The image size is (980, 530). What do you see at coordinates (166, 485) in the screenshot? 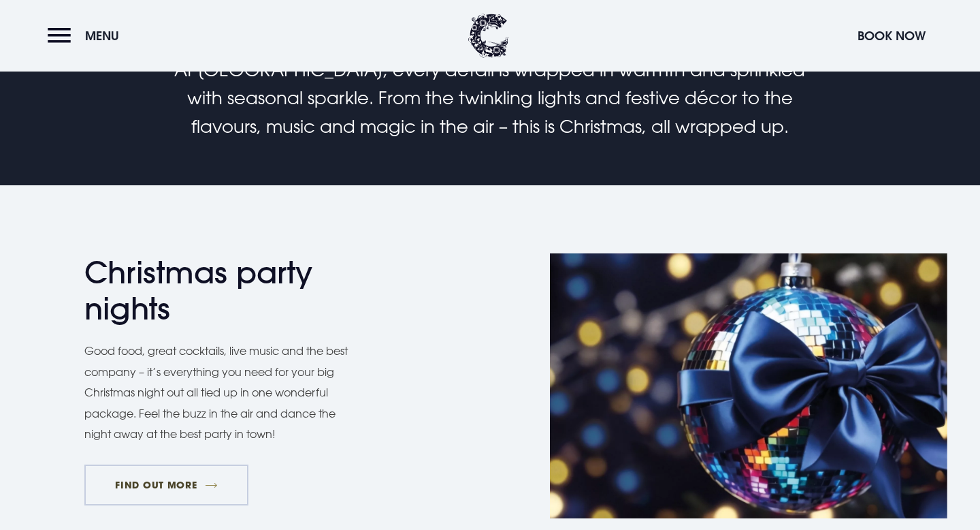
I see `a: FIND OUT MORE` at bounding box center [166, 485].